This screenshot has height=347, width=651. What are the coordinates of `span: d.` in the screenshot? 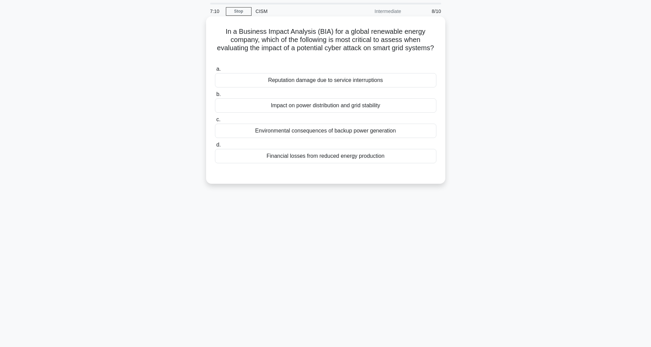 It's located at (218, 144).